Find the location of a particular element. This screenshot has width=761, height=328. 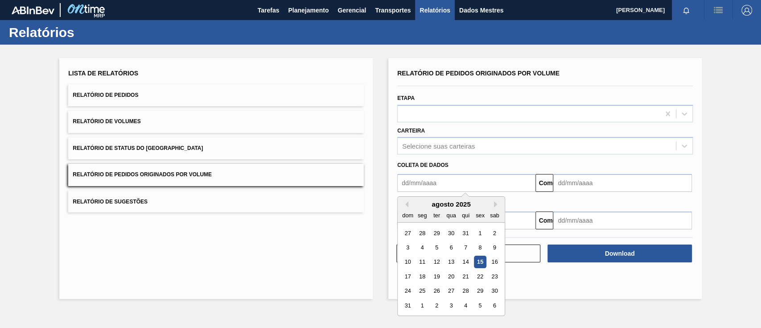

div: Choose sexta-feira, 8 de agosto de 2025 is located at coordinates (480, 247).